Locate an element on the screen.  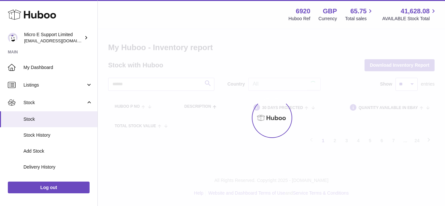
div: Micro E Support Limited is located at coordinates (53, 38).